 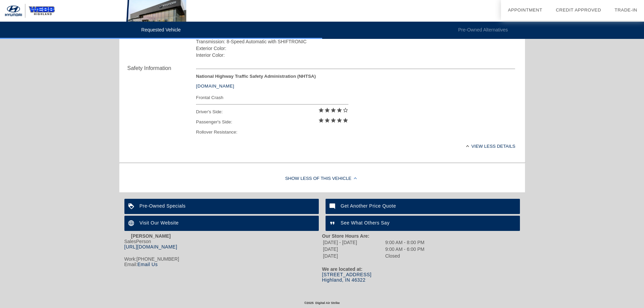 I want to click on div: See What Others Say, so click(x=423, y=224).